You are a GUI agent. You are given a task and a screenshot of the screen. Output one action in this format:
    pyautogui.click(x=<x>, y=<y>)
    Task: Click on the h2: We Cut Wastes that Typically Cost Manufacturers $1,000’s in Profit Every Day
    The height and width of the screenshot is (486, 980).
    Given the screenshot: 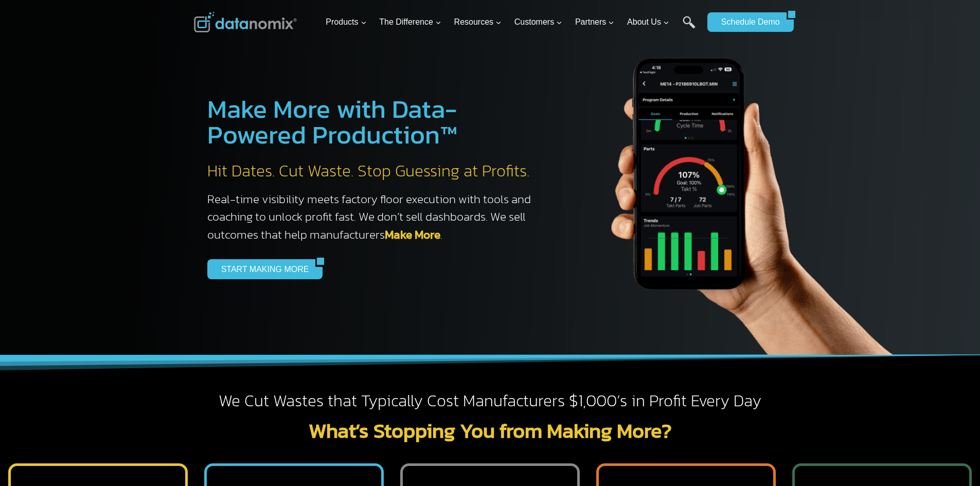 What is the action you would take?
    pyautogui.click(x=490, y=402)
    